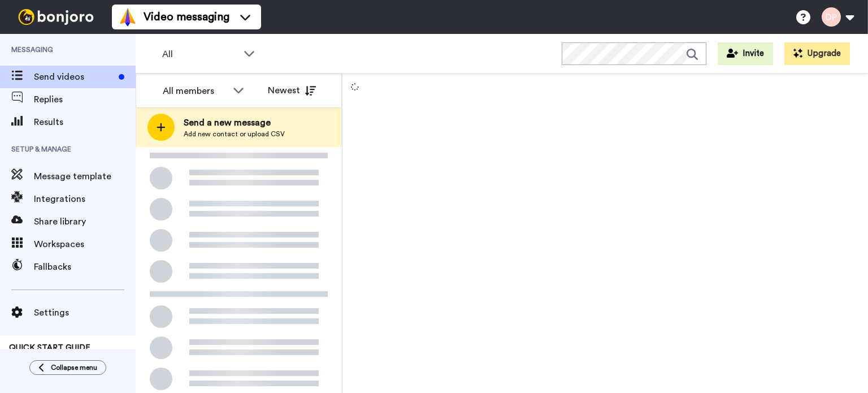 The width and height of the screenshot is (868, 393). I want to click on div: All members, so click(195, 91).